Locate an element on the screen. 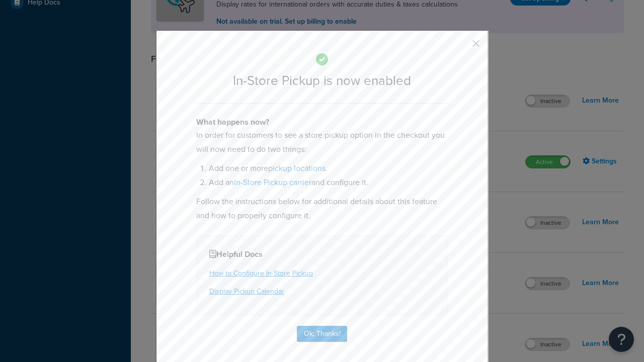 This screenshot has width=644, height=362. h4: Helpful Docs is located at coordinates (322, 254).